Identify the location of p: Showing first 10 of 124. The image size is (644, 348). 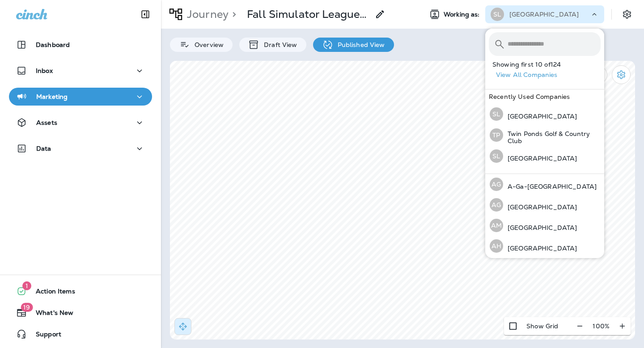
(548, 65).